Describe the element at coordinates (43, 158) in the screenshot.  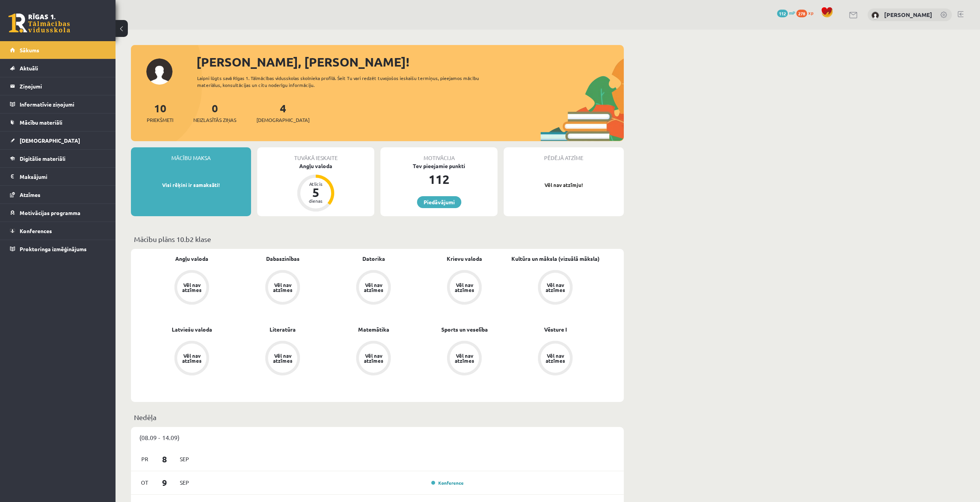
I see `span: Digitālie materiāli` at that location.